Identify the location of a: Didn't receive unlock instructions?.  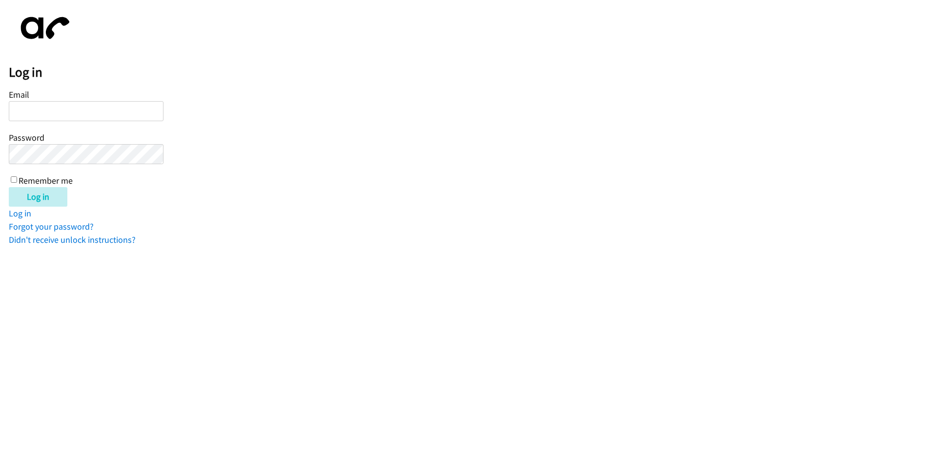
(72, 239).